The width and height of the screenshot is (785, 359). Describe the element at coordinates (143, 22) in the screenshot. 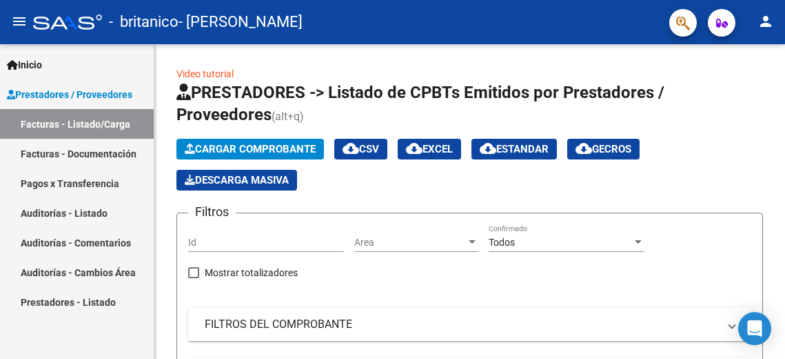

I see `span: - britanico` at that location.